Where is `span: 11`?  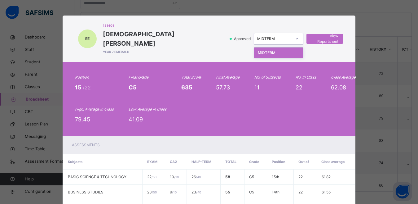
span: 11 is located at coordinates (257, 87).